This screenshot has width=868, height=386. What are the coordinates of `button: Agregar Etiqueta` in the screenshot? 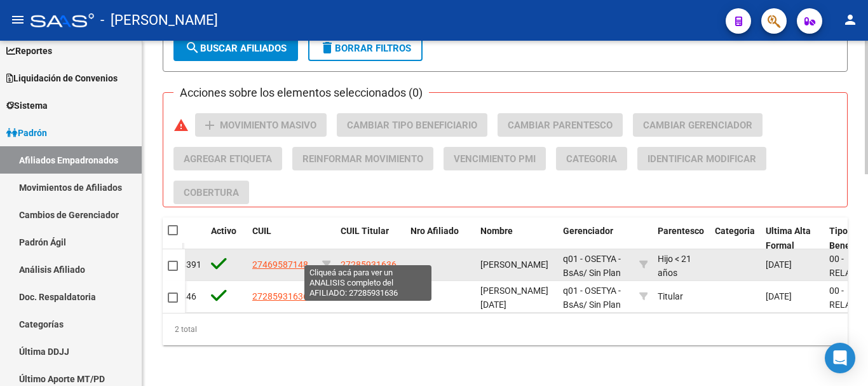 It's located at (227, 158).